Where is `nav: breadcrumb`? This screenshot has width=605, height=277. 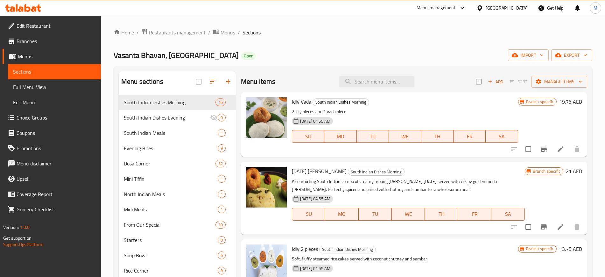
nav: breadcrumb is located at coordinates (353, 32).